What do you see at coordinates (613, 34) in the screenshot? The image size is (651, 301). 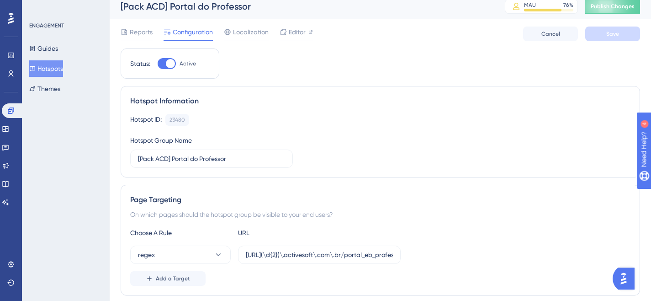 I see `button: Save` at bounding box center [613, 34].